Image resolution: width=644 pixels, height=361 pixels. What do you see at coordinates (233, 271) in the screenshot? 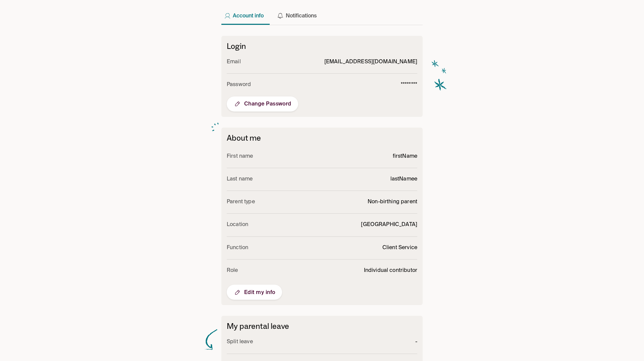
I see `p: Role` at bounding box center [233, 271].